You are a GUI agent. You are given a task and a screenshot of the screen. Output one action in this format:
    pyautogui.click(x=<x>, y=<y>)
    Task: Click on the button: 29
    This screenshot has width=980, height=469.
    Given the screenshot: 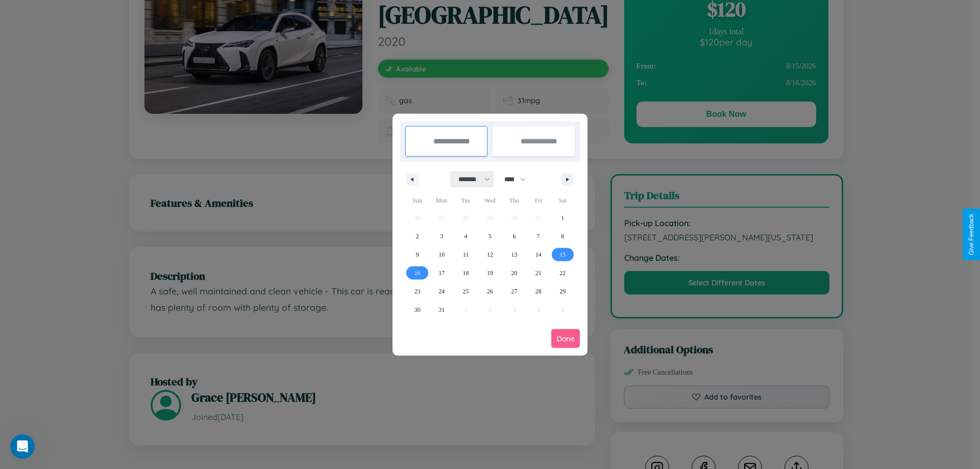 What is the action you would take?
    pyautogui.click(x=563, y=292)
    